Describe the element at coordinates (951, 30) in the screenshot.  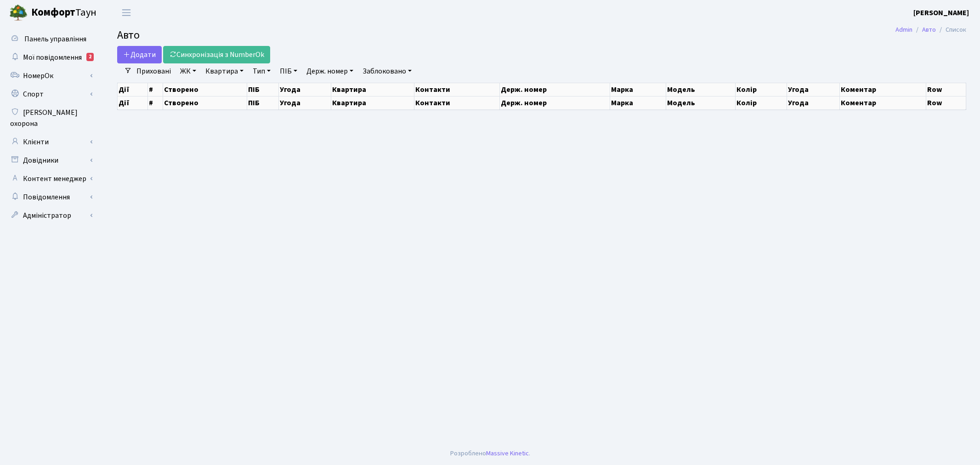
I see `li: Список` at that location.